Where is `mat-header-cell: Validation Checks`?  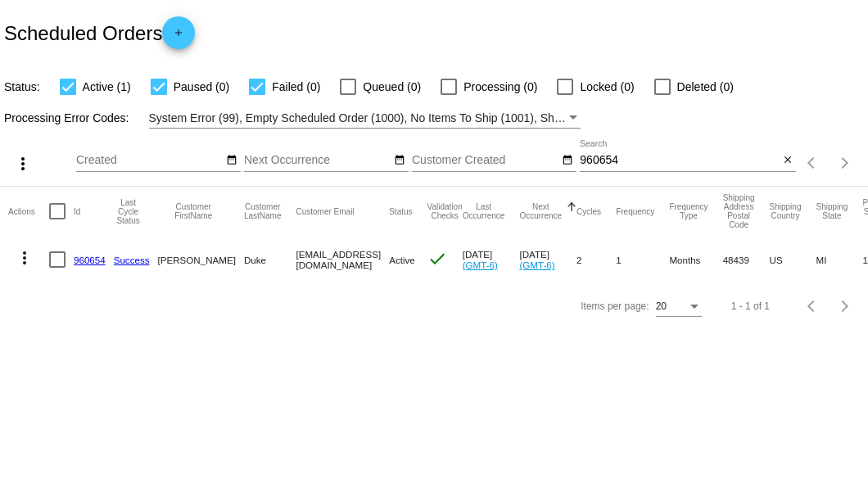 mat-header-cell: Validation Checks is located at coordinates (444, 211).